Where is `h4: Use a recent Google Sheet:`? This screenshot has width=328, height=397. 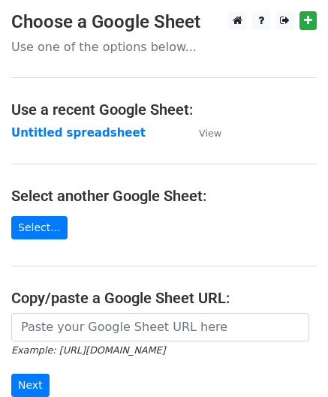
h4: Use a recent Google Sheet: is located at coordinates (163, 109).